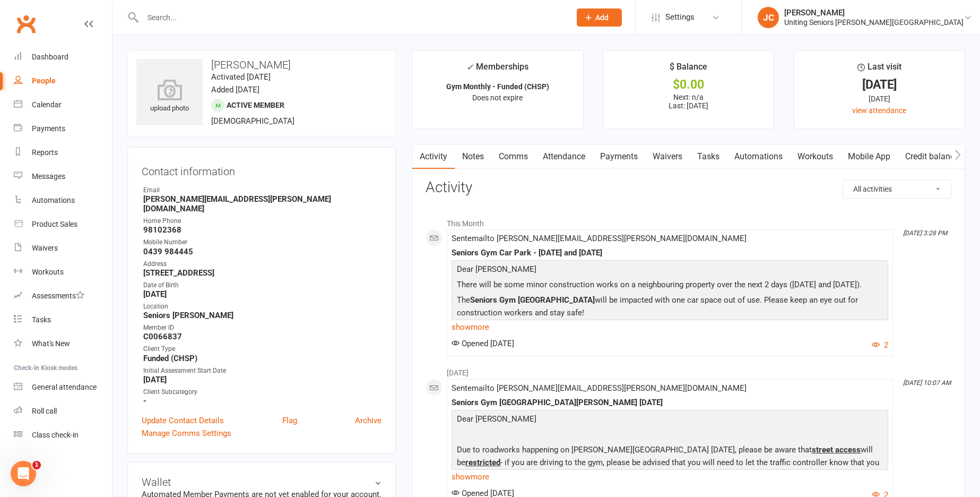  What do you see at coordinates (668, 157) in the screenshot?
I see `a: Waivers` at bounding box center [668, 157].